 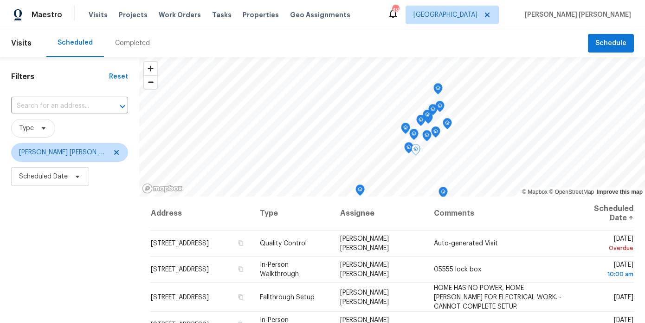 What do you see at coordinates (603, 213) in the screenshot?
I see `th: Scheduled Date ↑` at bounding box center [603, 213].